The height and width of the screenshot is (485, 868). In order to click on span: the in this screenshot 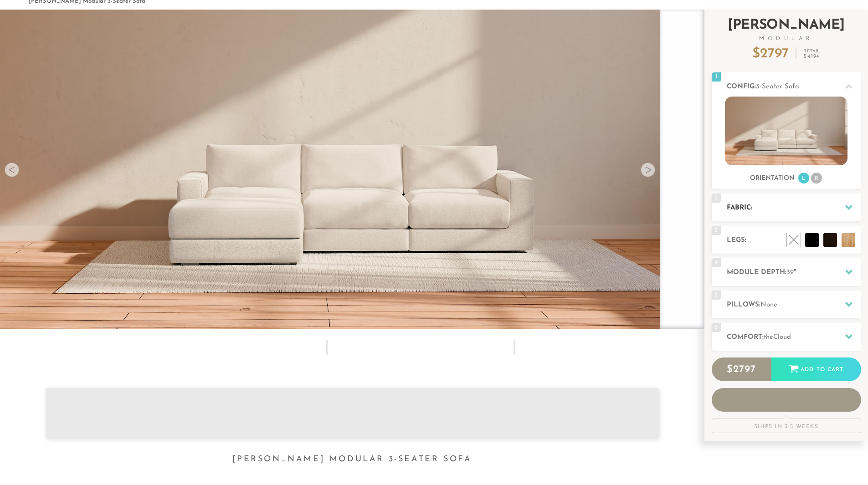, I will do `click(768, 337)`.